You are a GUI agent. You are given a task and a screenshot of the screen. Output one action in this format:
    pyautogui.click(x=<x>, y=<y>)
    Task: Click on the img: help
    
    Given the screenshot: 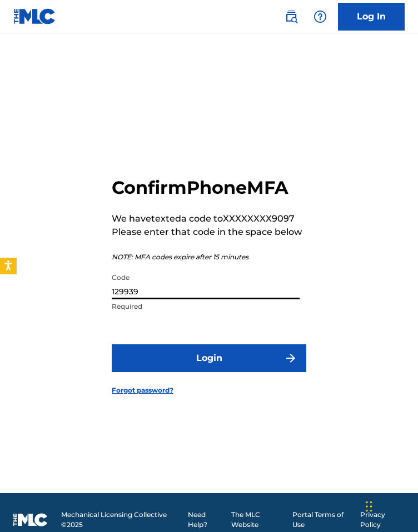 What is the action you would take?
    pyautogui.click(x=320, y=17)
    